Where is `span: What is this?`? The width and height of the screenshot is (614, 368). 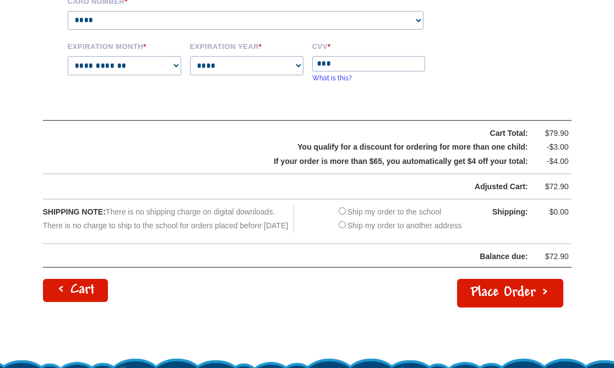
span: What is this? is located at coordinates (332, 78).